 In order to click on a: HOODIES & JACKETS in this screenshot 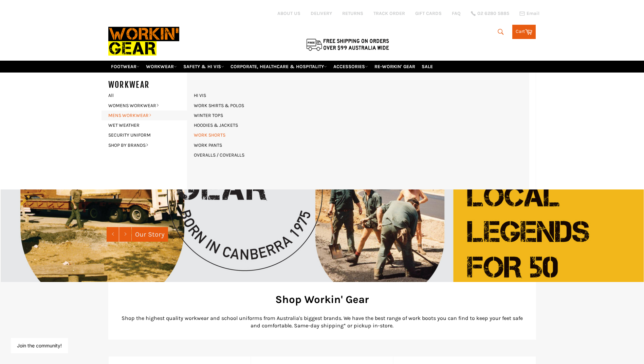, I will do `click(216, 125)`.